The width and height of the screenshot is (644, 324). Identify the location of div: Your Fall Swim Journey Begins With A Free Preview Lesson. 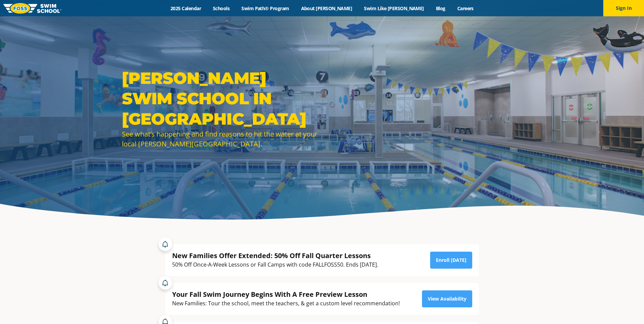
(286, 294).